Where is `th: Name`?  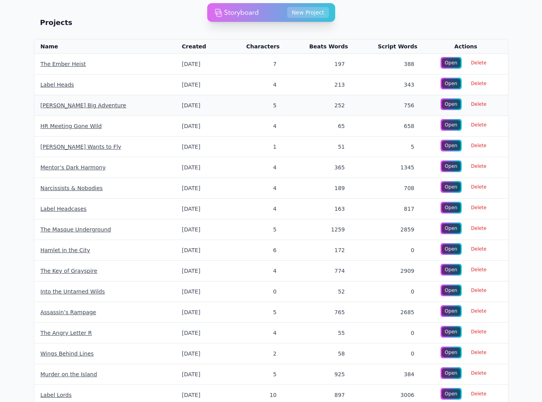 th: Name is located at coordinates (105, 46).